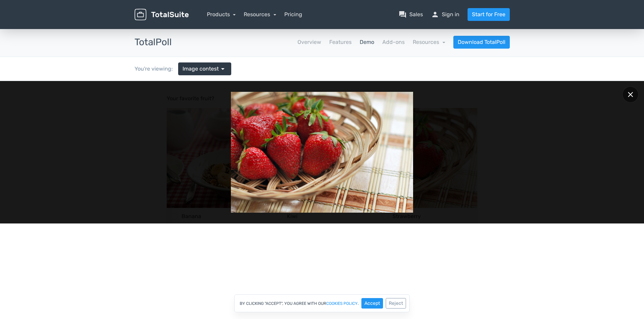  Describe the element at coordinates (201, 69) in the screenshot. I see `span: Image contest` at that location.